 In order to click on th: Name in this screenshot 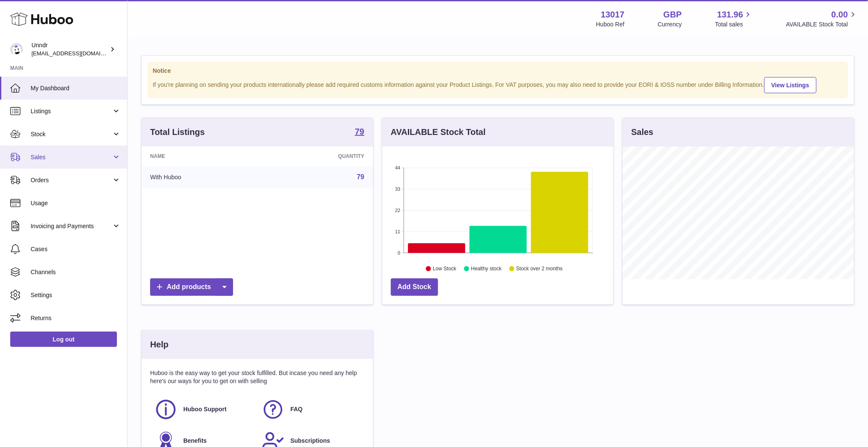, I will do `click(202, 156)`.